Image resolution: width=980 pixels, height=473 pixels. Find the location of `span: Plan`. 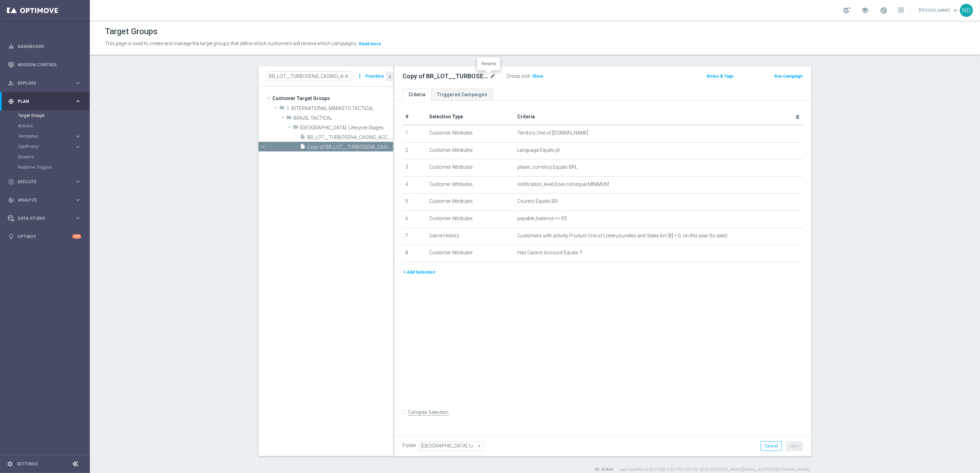

span: Plan is located at coordinates (46, 102).